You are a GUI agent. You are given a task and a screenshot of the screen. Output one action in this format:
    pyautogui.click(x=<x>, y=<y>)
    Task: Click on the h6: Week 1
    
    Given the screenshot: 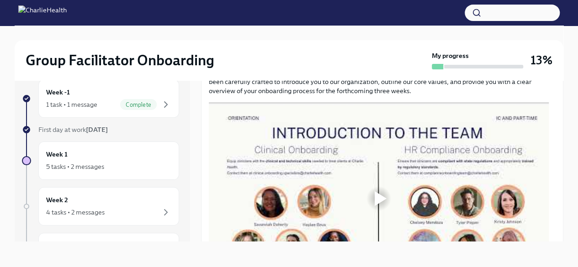 What is the action you would take?
    pyautogui.click(x=57, y=154)
    